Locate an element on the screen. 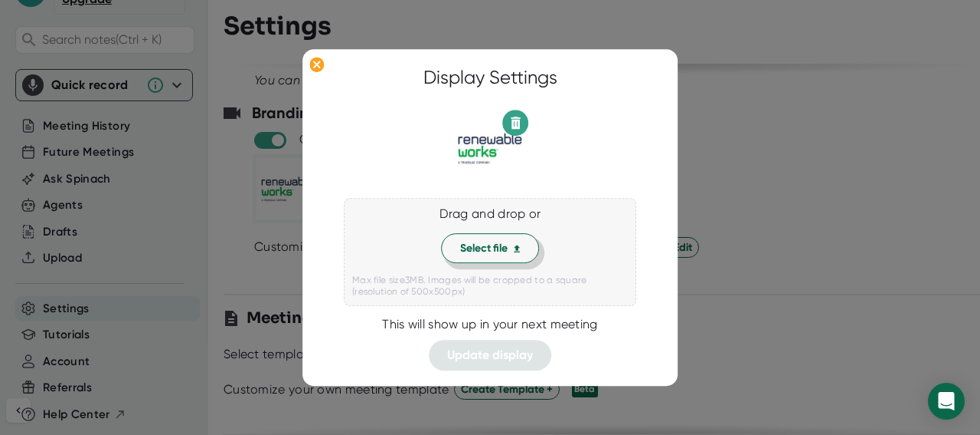 The width and height of the screenshot is (980, 435). button: Select file is located at coordinates (490, 248).